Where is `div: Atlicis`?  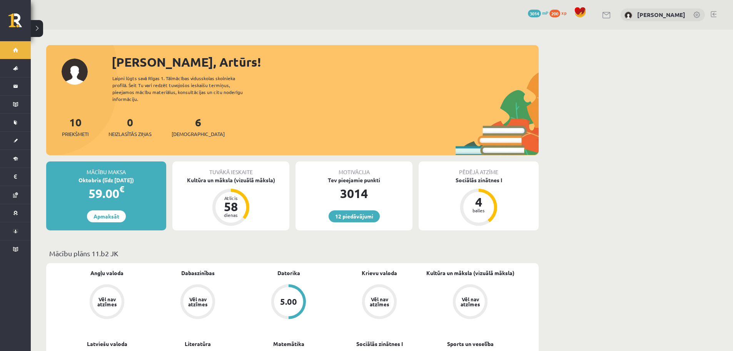
div: Atlicis is located at coordinates (231, 198).